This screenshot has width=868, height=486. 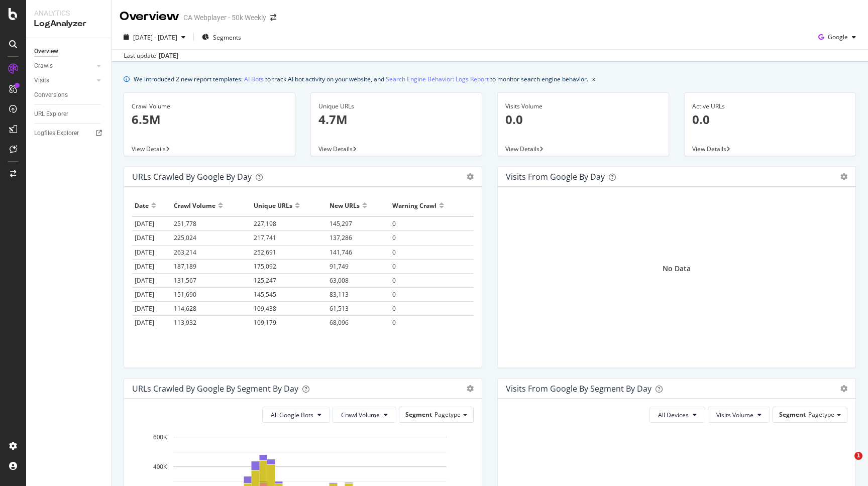 I want to click on span: 227,198, so click(x=265, y=223).